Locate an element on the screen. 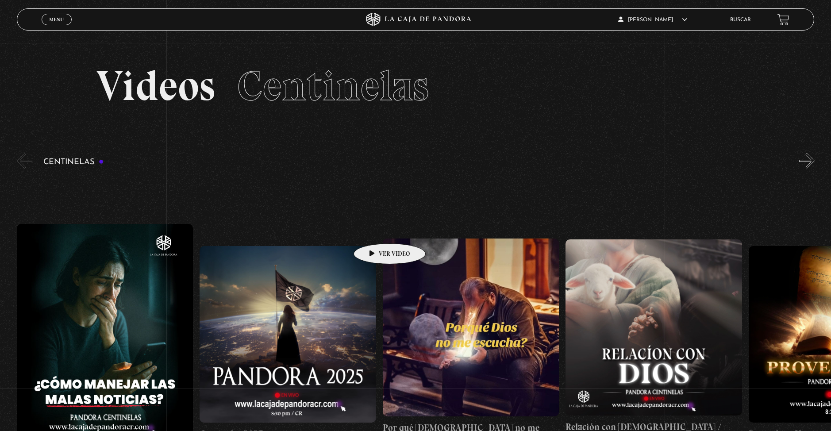 This screenshot has height=431, width=831. a: View your shopping cart is located at coordinates (784, 19).